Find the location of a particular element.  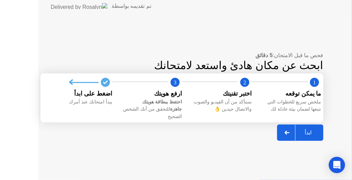

div: ابحث عن مكان هادئ واستعد لامتحانك is located at coordinates (182, 65).